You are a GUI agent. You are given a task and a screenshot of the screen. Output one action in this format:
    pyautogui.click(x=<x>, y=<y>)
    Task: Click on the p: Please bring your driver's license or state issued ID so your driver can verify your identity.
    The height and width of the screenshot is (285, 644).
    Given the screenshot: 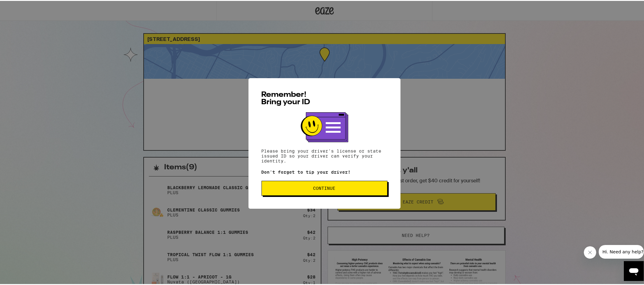 What is the action you would take?
    pyautogui.click(x=324, y=155)
    